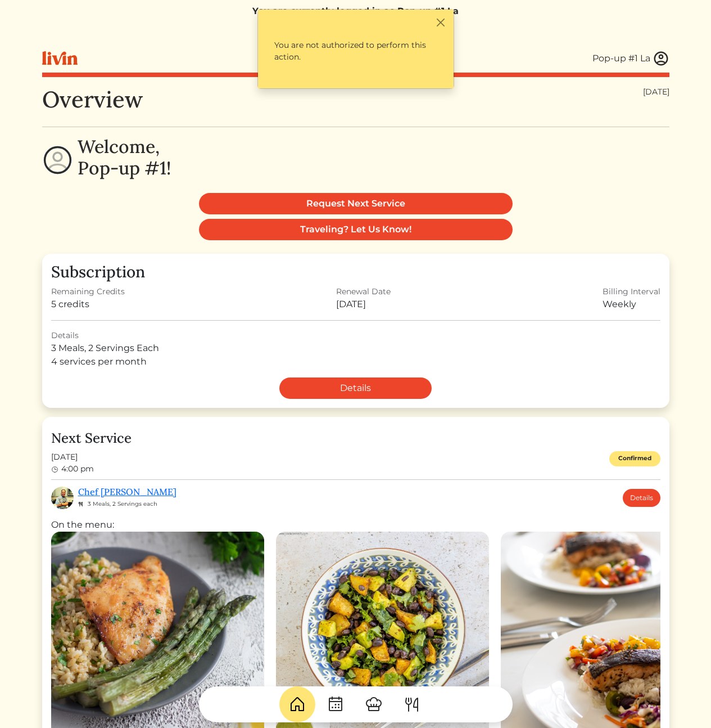 This screenshot has width=711, height=728. Describe the element at coordinates (412, 704) in the screenshot. I see `img: ForkKnife-55491504ffdb50bab0c1e09e7649658475375261d09fd45db06cec23bce548bf.svg` at that location.